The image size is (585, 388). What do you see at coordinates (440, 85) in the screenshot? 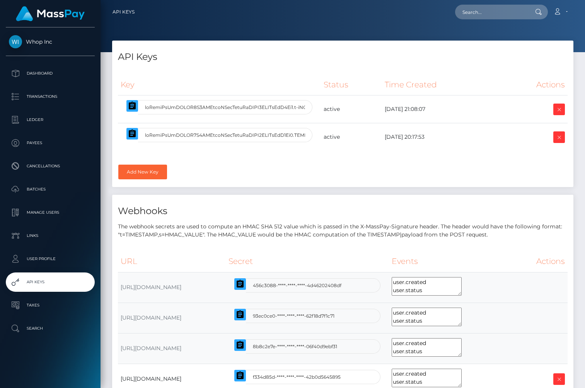
I see `th: Time Created` at bounding box center [440, 85].